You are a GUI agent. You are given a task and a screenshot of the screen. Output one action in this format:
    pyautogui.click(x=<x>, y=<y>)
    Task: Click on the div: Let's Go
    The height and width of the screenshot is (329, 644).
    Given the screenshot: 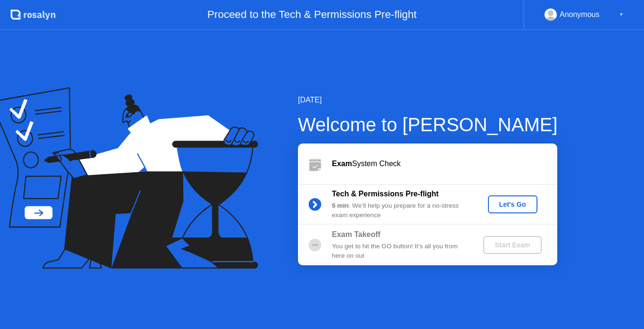 What is the action you would take?
    pyautogui.click(x=512, y=204)
    